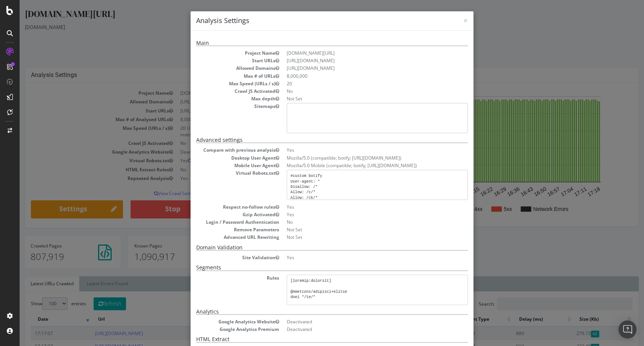 This screenshot has height=346, width=644. What do you see at coordinates (218, 91) in the screenshot?
I see `dt: Crawl JS Activated` at bounding box center [218, 91].